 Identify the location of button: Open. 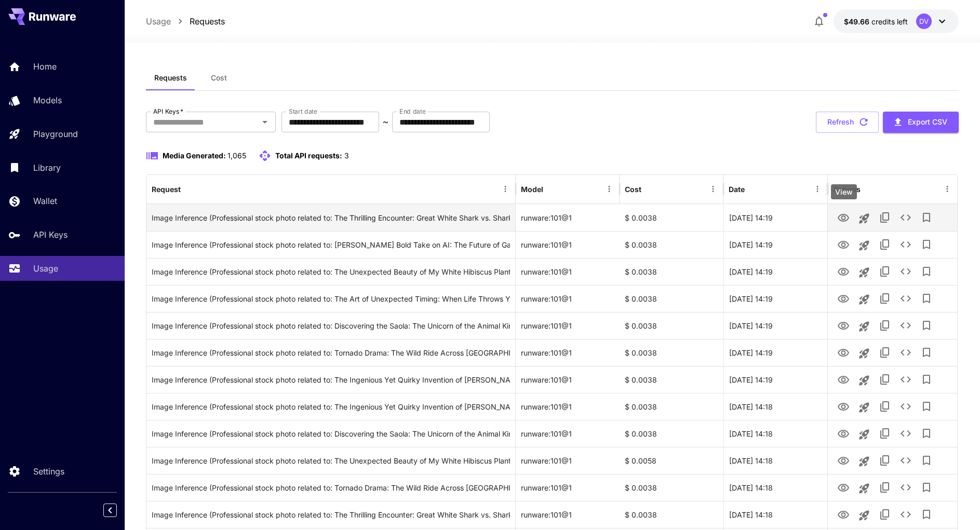
(265, 122).